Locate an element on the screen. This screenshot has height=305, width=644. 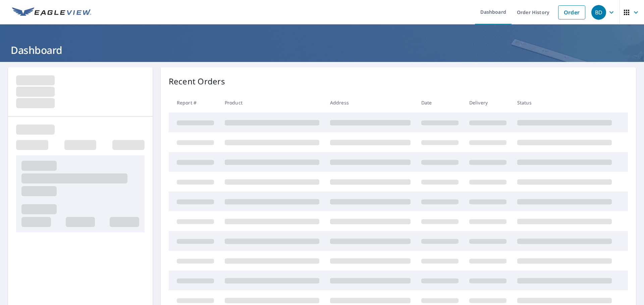
th: Delivery is located at coordinates (487, 103).